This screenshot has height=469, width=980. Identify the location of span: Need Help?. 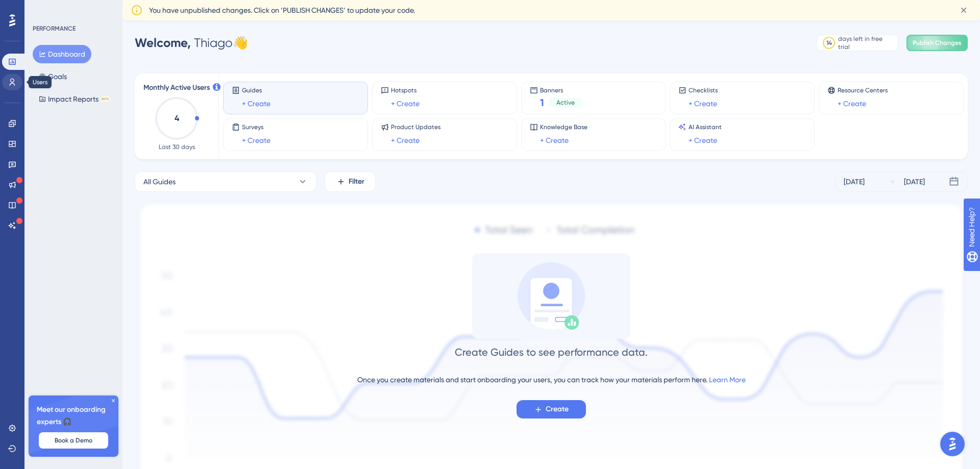
(44, 9).